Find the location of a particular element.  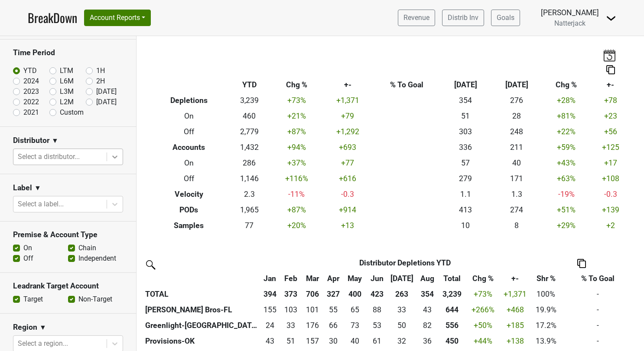

td: 101.39 is located at coordinates (313, 309).